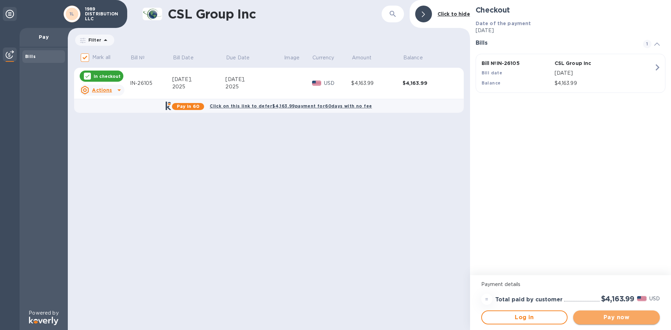 This screenshot has height=330, width=671. What do you see at coordinates (151, 83) in the screenshot?
I see `div: IN-26105` at bounding box center [151, 83].